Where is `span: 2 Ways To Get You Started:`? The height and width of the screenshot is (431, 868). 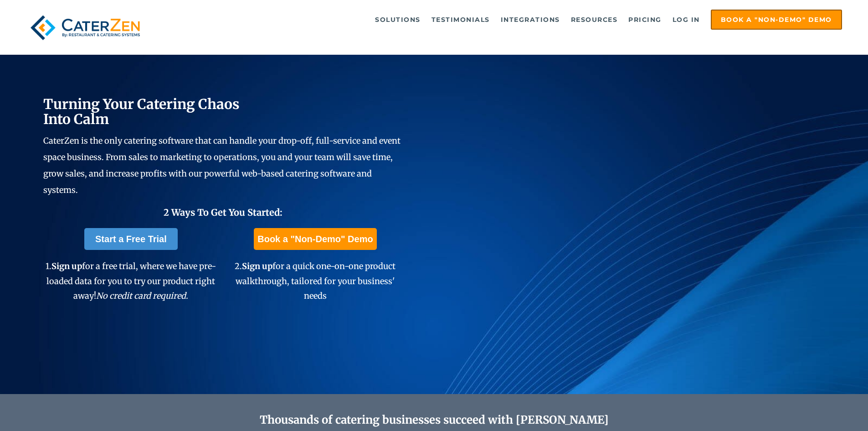
span: 2 Ways To Get You Started: is located at coordinates (223, 212).